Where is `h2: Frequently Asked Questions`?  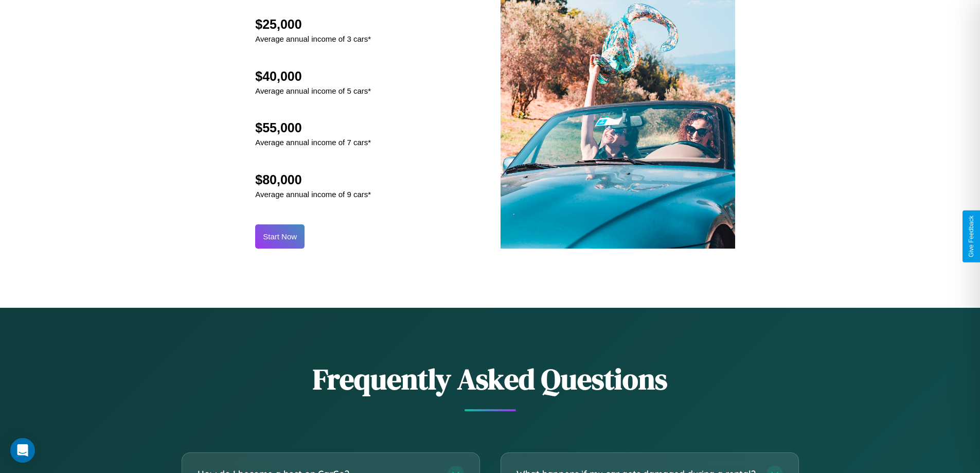
h2: Frequently Asked Questions is located at coordinates (490, 379).